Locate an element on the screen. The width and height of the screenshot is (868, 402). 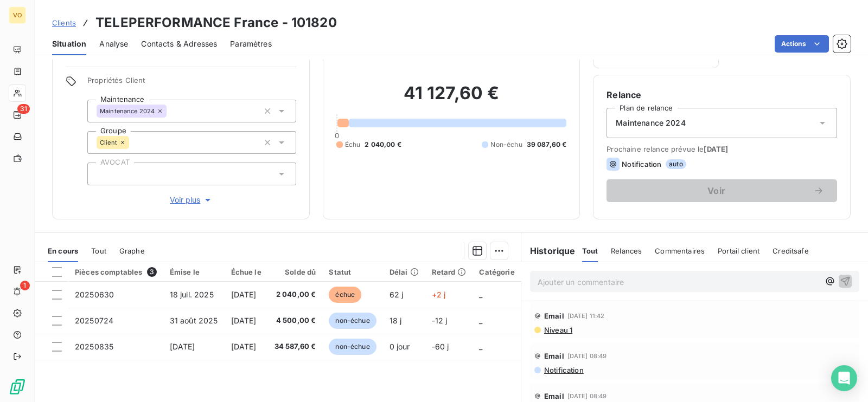
span: 20250724 is located at coordinates (94, 320).